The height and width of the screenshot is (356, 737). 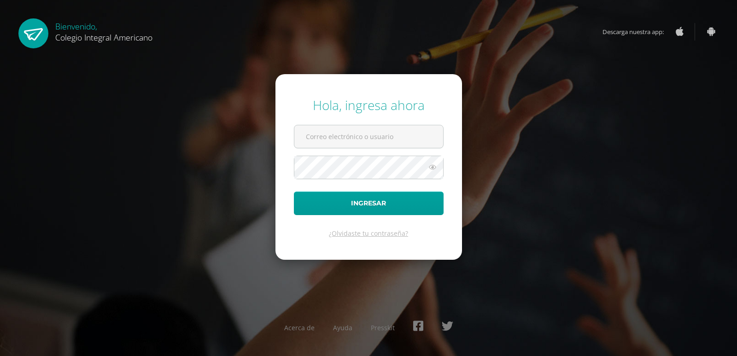 I want to click on div: Bienvenido,, so click(x=104, y=30).